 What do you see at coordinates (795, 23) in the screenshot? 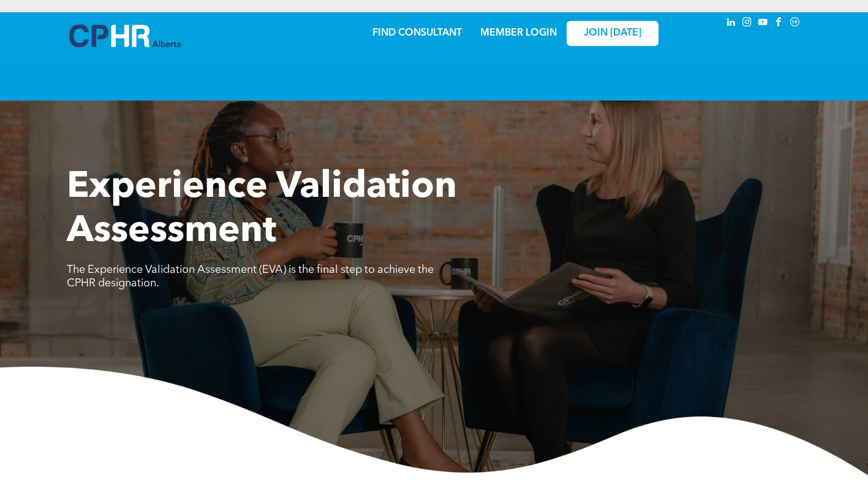
I see `a: Social network` at bounding box center [795, 23].